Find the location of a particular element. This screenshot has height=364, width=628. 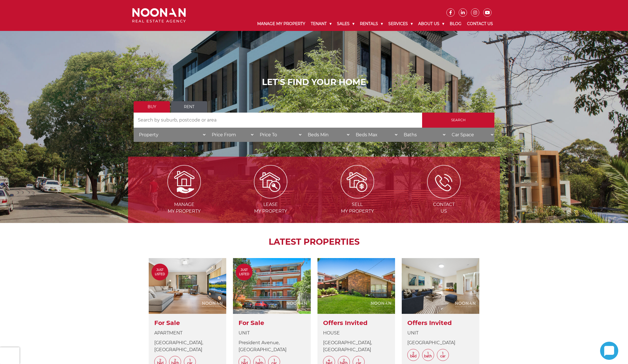

img: Lease my property is located at coordinates (270, 182).